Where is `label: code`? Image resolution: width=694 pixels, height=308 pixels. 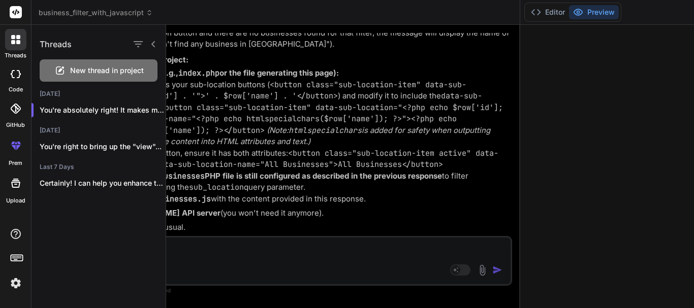
label: code is located at coordinates (16, 89).